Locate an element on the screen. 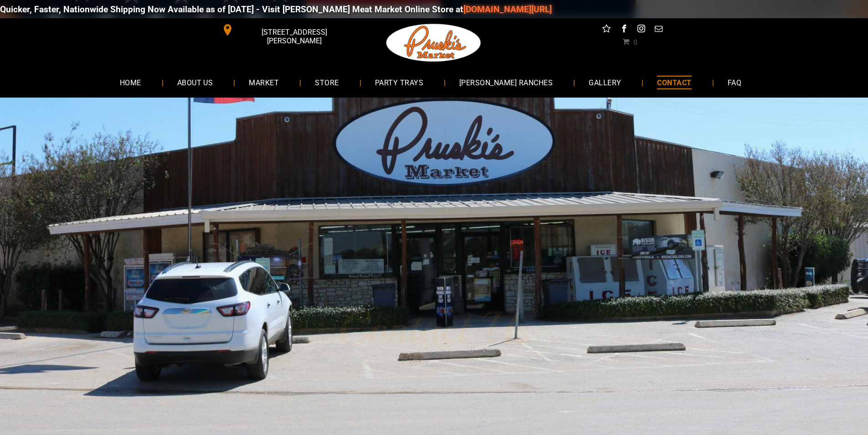  a: MARKET is located at coordinates (264, 82).